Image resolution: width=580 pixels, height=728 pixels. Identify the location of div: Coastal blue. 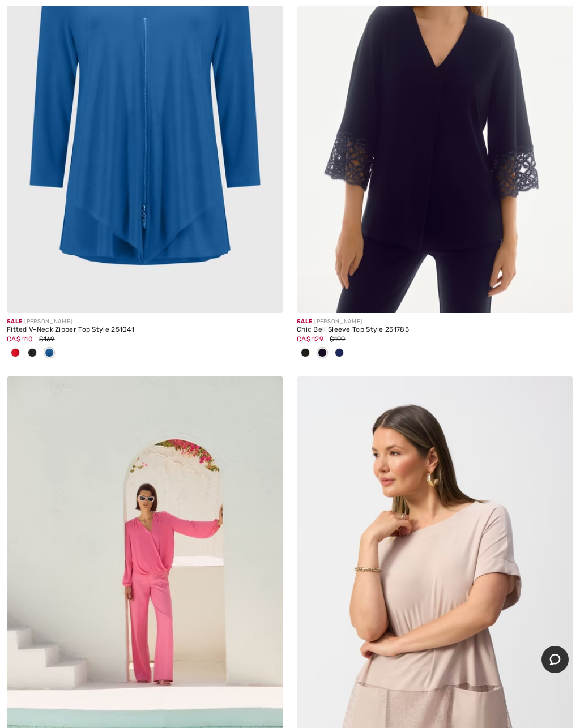
(49, 353).